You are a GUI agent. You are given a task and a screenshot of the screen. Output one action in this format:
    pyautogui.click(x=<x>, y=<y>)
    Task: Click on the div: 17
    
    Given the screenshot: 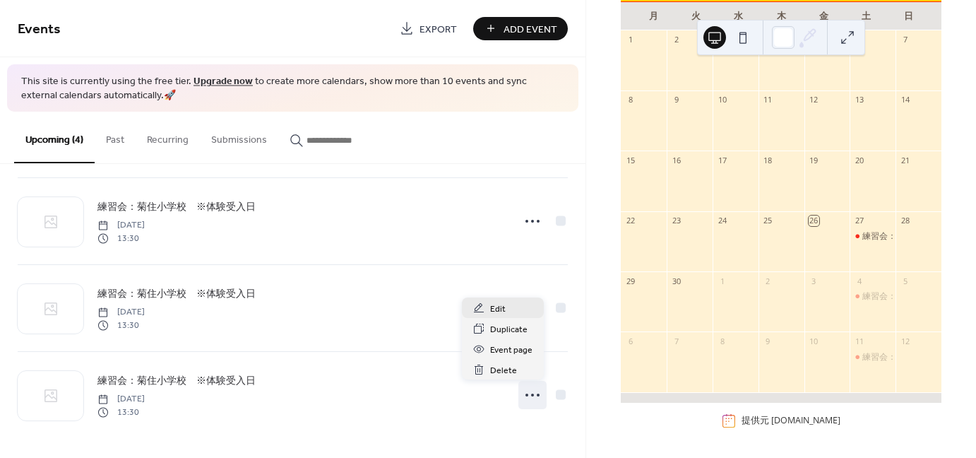 What is the action you would take?
    pyautogui.click(x=722, y=160)
    